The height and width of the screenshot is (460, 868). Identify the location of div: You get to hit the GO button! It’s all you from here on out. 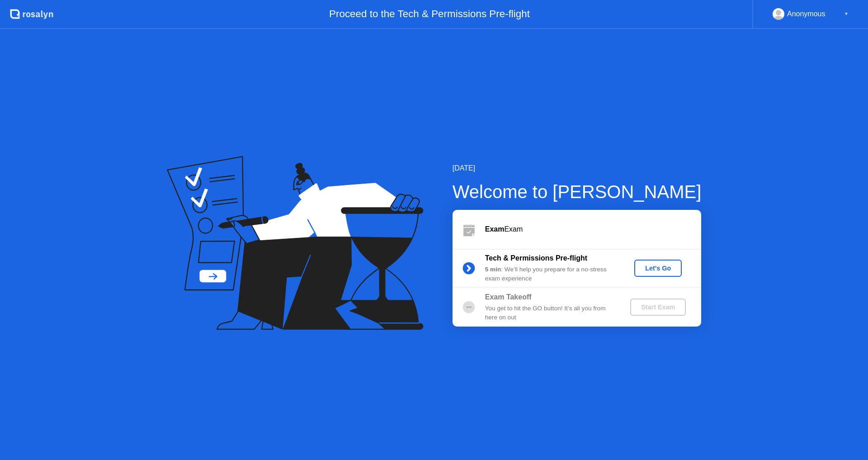
(550, 313).